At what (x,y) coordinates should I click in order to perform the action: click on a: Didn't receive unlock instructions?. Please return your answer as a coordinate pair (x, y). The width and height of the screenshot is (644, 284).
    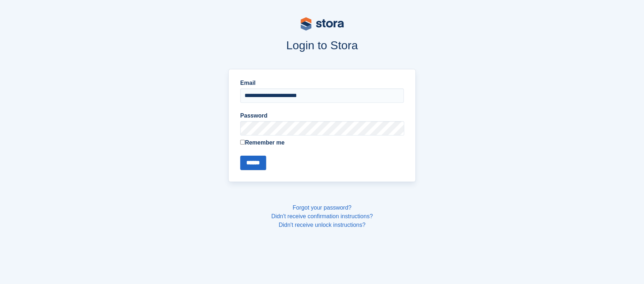
    Looking at the image, I should click on (322, 225).